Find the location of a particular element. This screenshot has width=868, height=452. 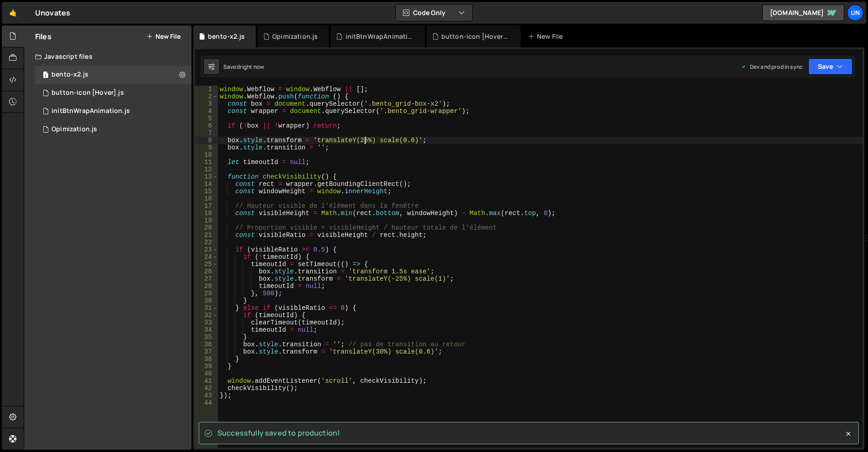

div: 28 is located at coordinates (206, 286).